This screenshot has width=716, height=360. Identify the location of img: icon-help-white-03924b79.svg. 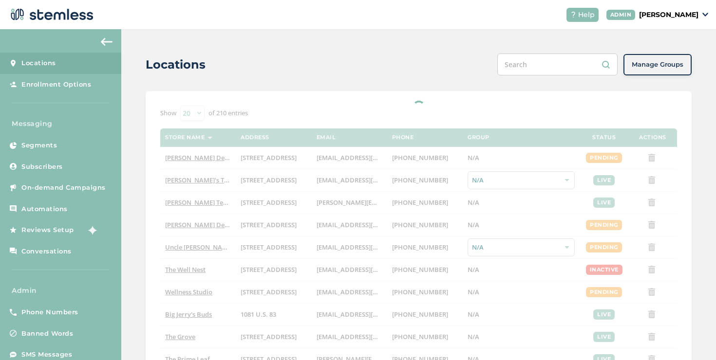
(573, 15).